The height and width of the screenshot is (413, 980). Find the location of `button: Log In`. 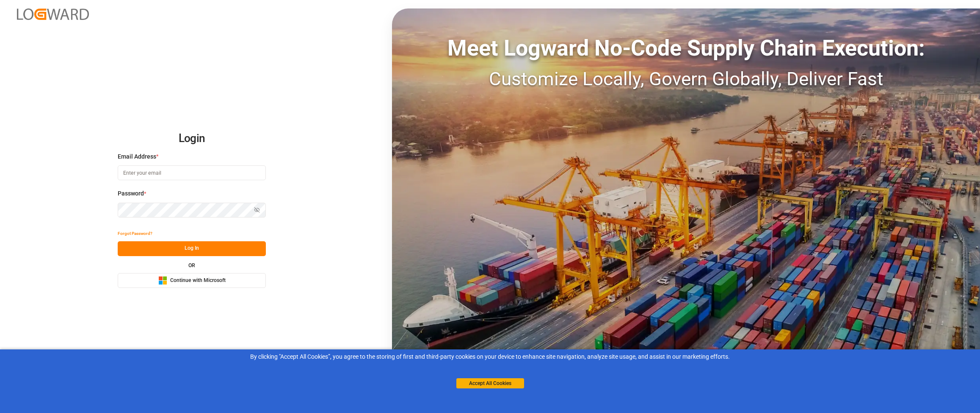

button: Log In is located at coordinates (192, 248).